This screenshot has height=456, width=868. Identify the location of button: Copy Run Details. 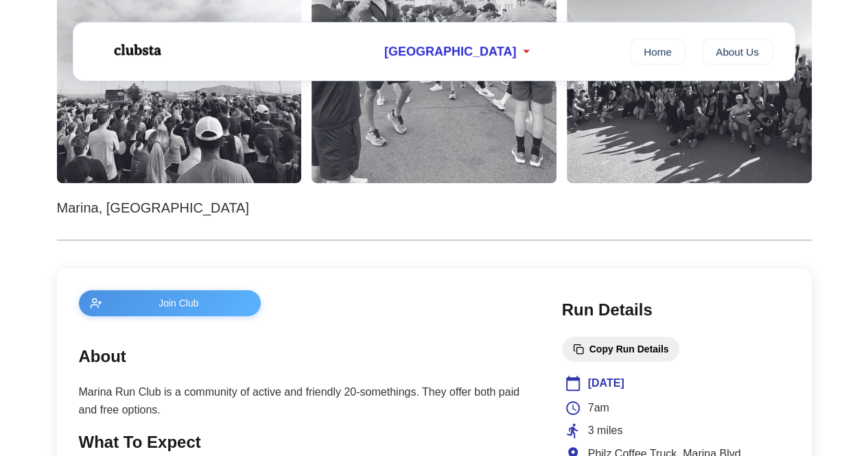
(621, 349).